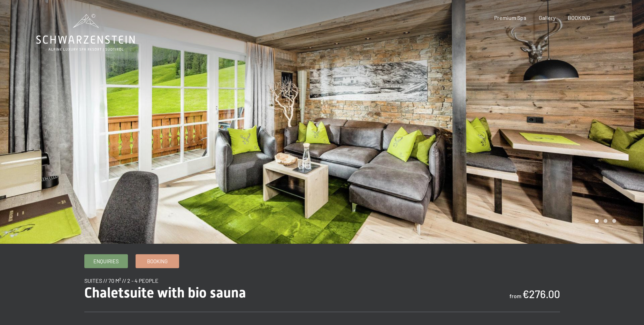  I want to click on span: BOOKING, so click(579, 17).